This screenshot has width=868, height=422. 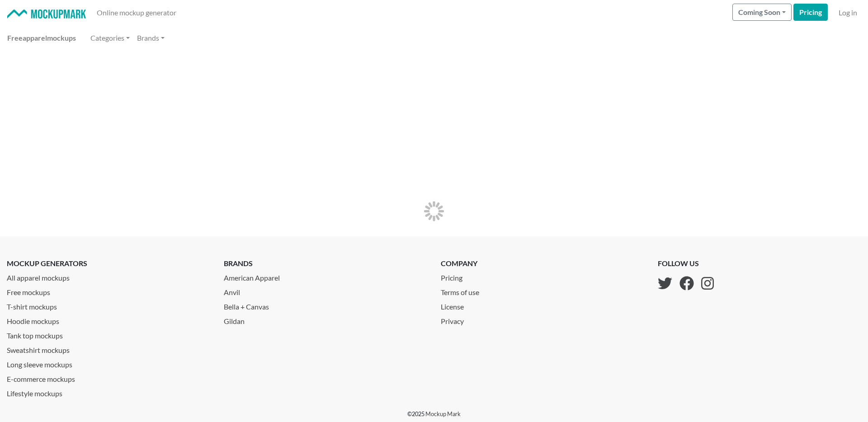 What do you see at coordinates (443, 414) in the screenshot?
I see `a: Mockup Mark` at bounding box center [443, 414].